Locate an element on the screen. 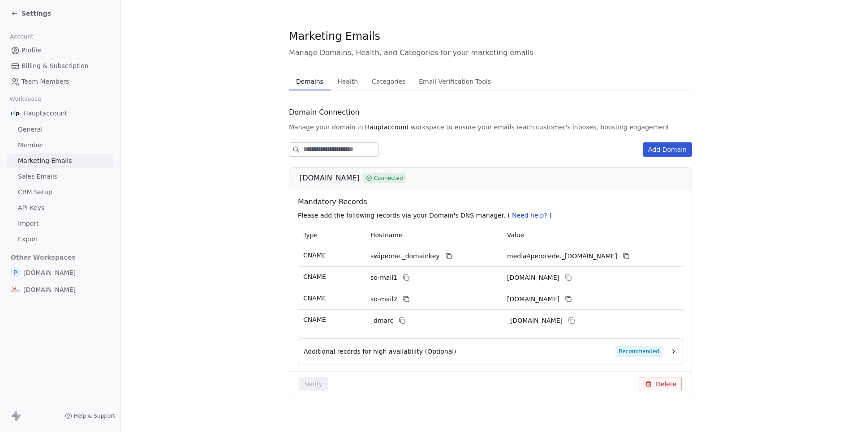 This screenshot has width=860, height=432. a: Help & Support is located at coordinates (90, 416).